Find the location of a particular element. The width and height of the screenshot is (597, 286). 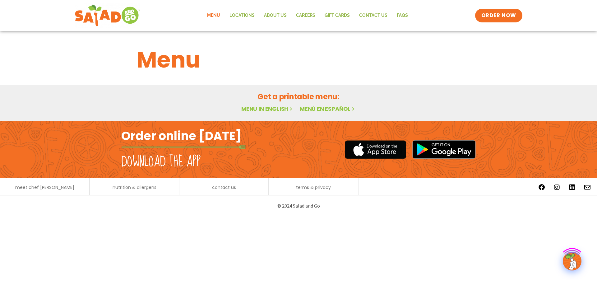

img: appstore is located at coordinates (375, 149).